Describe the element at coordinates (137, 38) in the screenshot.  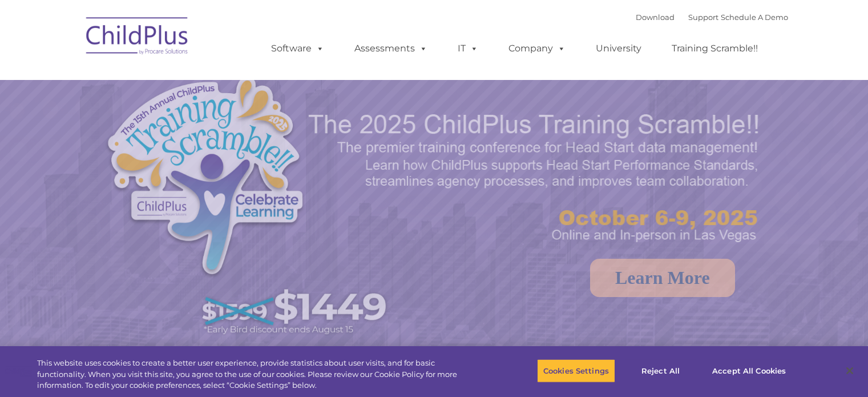
I see `img: ChildPlus by Procare Solutions` at that location.